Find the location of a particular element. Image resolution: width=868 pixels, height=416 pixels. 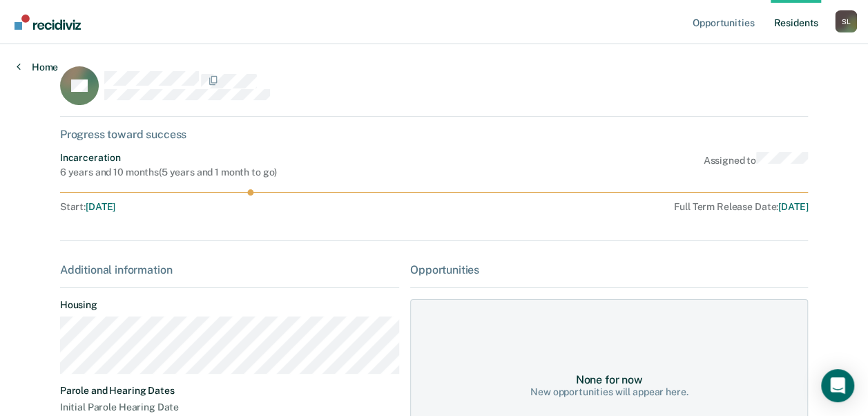

div: Additional information is located at coordinates (229, 269).